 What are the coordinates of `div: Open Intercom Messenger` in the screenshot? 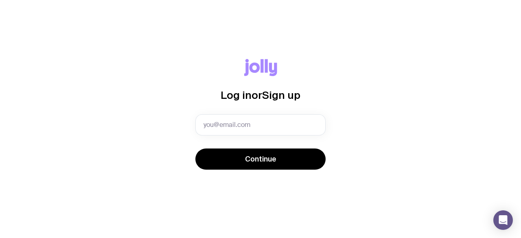 It's located at (503, 220).